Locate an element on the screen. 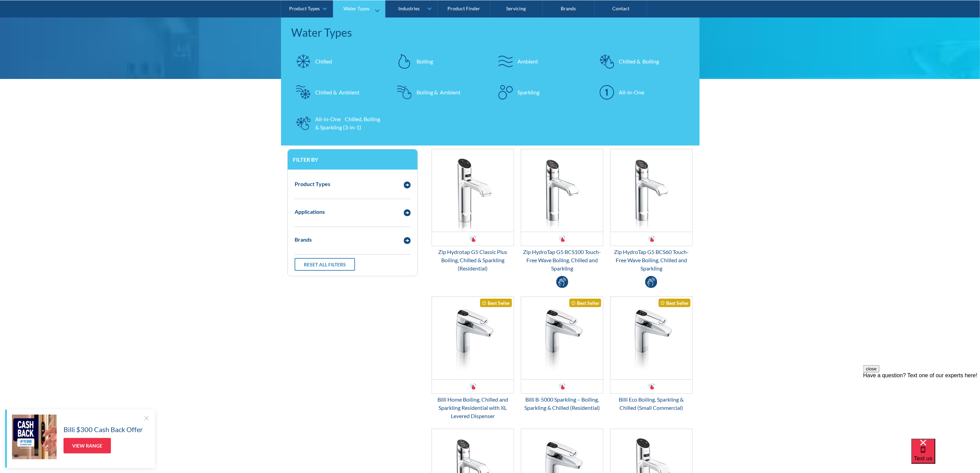 The height and width of the screenshot is (473, 980). div: Chilled & Boiling is located at coordinates (639, 61).